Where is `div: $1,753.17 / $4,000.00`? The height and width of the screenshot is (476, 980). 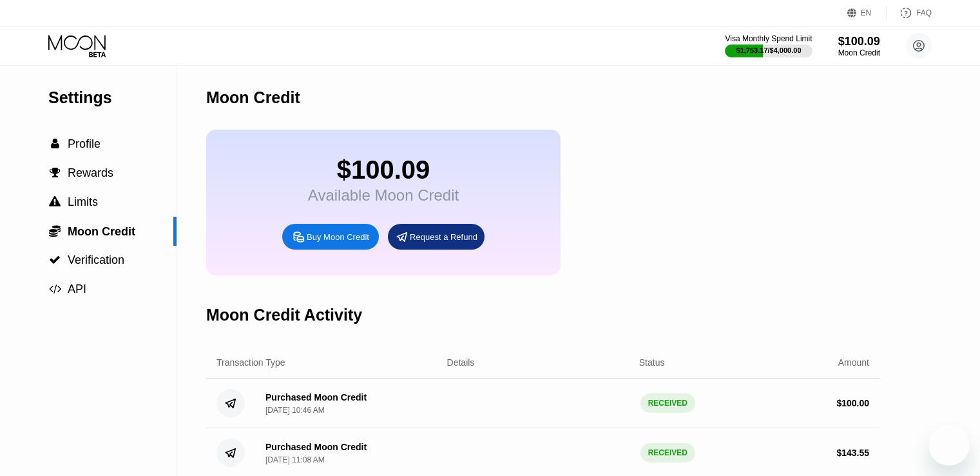 div: $1,753.17 / $4,000.00 is located at coordinates (769, 50).